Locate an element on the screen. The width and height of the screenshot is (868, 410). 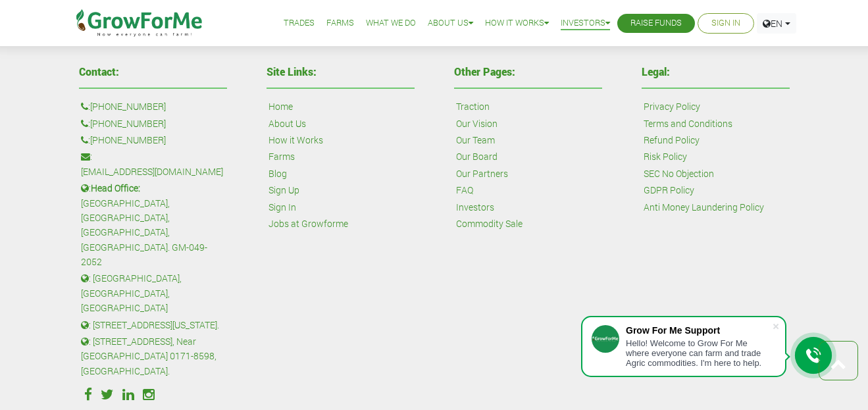
a: Commodity Sale is located at coordinates (489, 224).